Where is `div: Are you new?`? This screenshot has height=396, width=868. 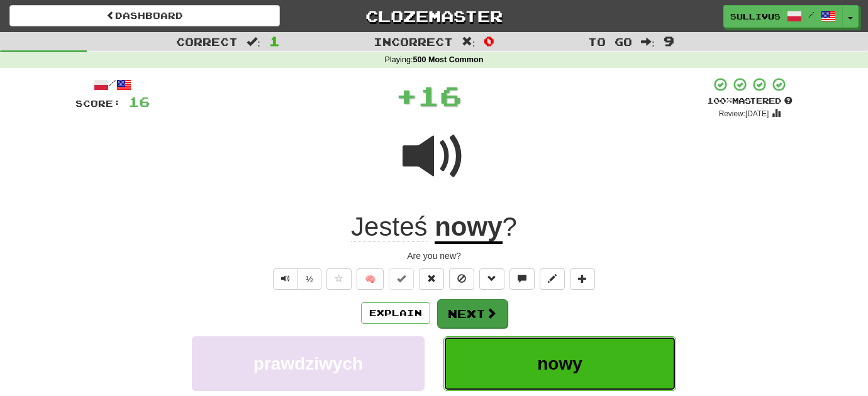
div: Are you new? is located at coordinates (434, 256).